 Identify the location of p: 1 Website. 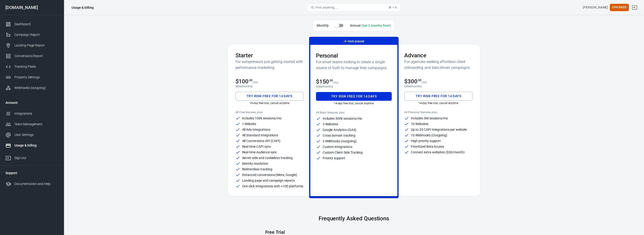
(249, 124).